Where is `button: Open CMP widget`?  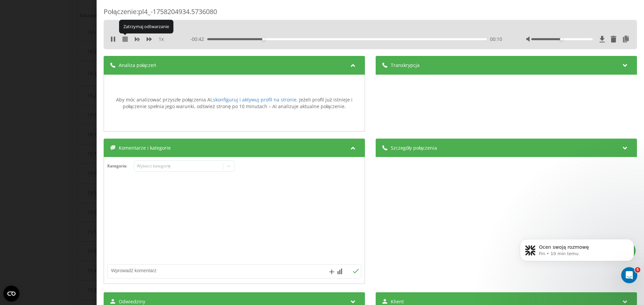 button: Open CMP widget is located at coordinates (12, 294).